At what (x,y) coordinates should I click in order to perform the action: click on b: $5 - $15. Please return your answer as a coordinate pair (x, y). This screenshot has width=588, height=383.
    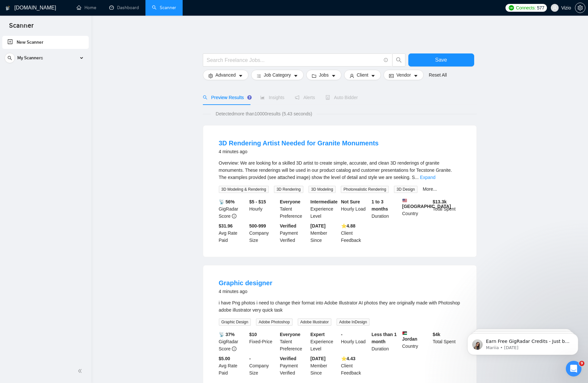
    Looking at the image, I should click on (257, 202).